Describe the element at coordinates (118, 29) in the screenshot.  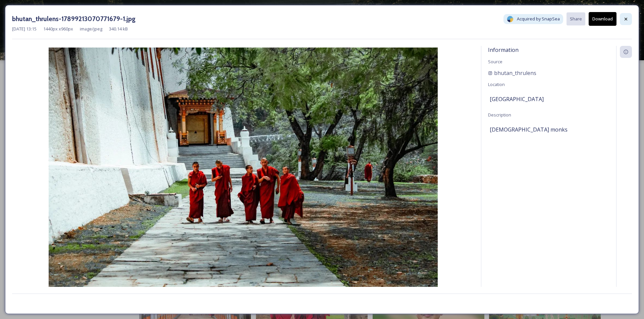
I see `span: 340.14 kB` at that location.